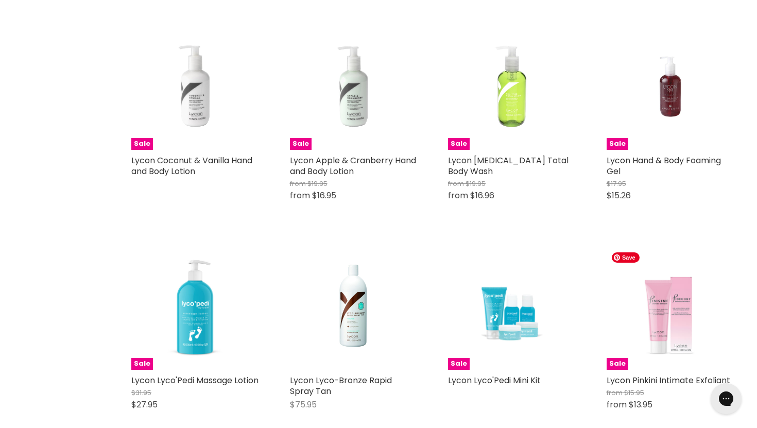 The width and height of the screenshot is (757, 428). What do you see at coordinates (195, 306) in the screenshot?
I see `a: Lycon Lyco'Pedi Massage LotionSale` at bounding box center [195, 306].